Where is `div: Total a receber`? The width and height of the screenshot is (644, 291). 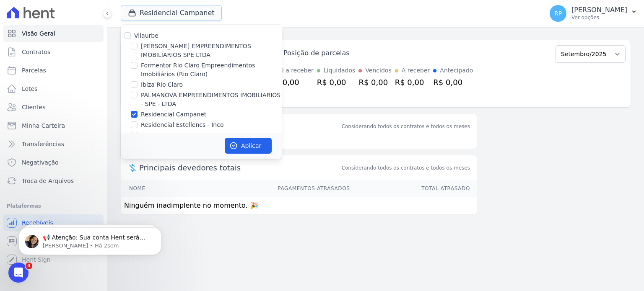 div: Total a receber is located at coordinates (292, 70).